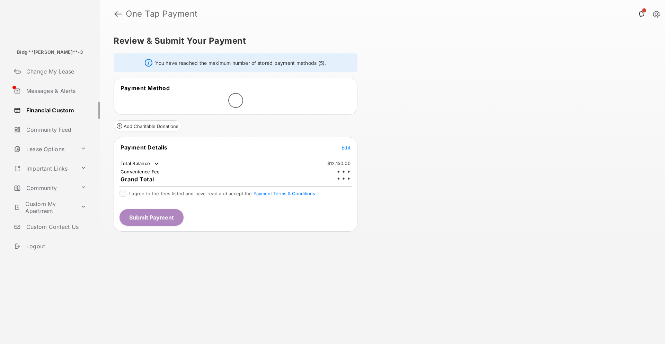 This screenshot has height=344, width=665. Describe the element at coordinates (236, 63) in the screenshot. I see `div: You have reached the maximum number of stored payment methods (5).` at that location.